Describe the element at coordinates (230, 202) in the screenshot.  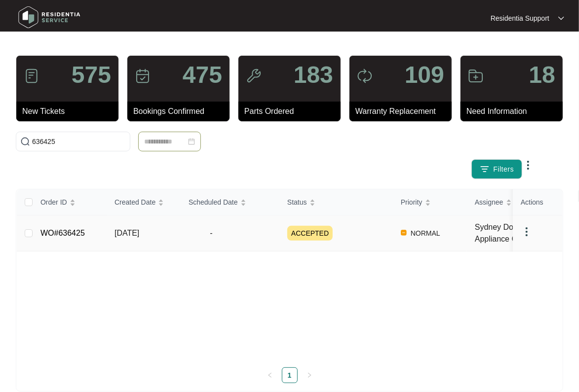
I see `th: Scheduled Date` at that location.